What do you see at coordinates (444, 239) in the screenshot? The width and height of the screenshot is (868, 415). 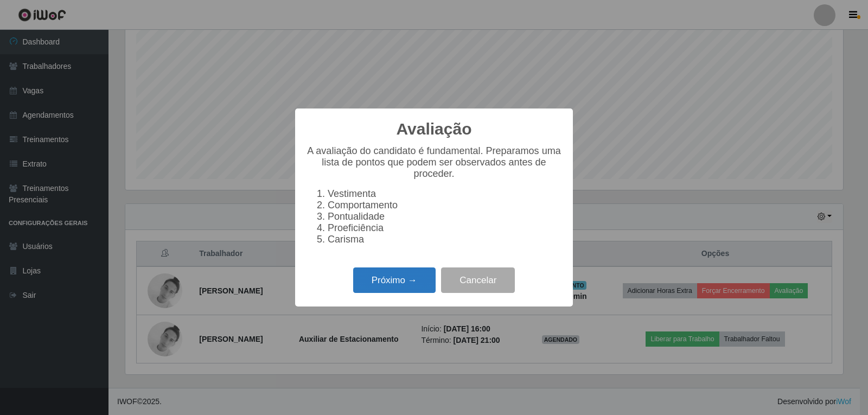 I see `li: Carisma` at bounding box center [444, 239].